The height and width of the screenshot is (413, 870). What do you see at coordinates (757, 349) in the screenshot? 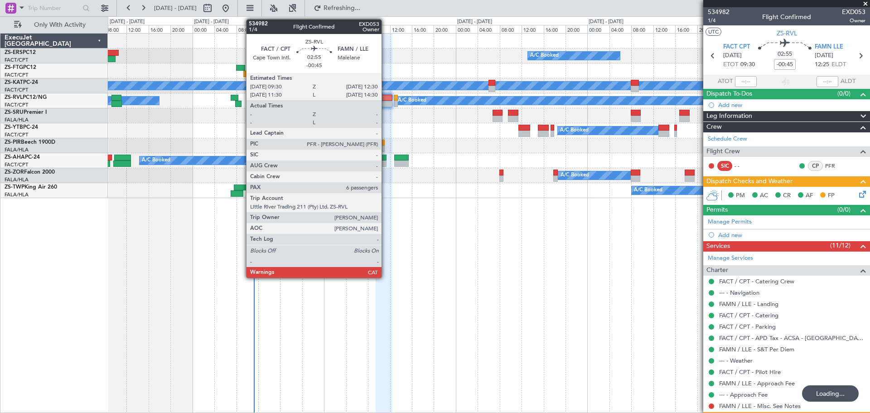
I see `a: FAMN / LLE - S&T Per Diem` at bounding box center [757, 349].